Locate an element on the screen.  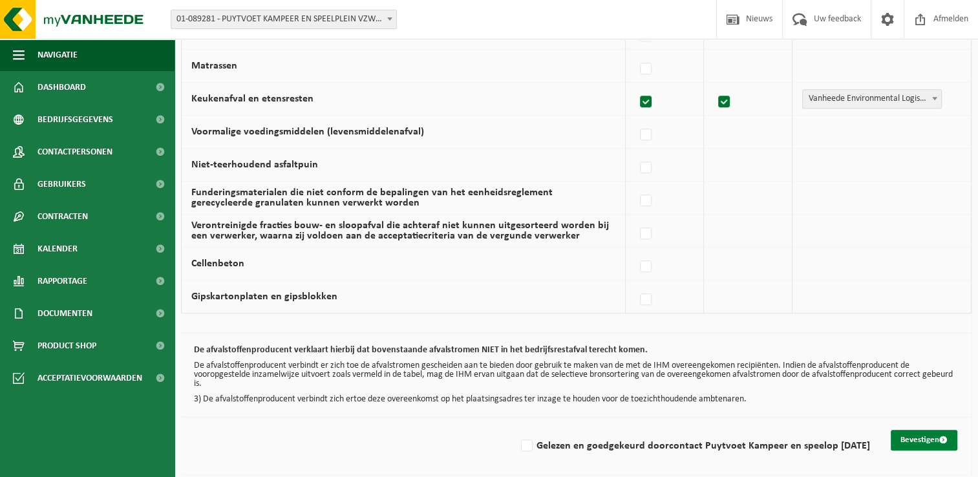
span: Dashboard is located at coordinates (61, 87).